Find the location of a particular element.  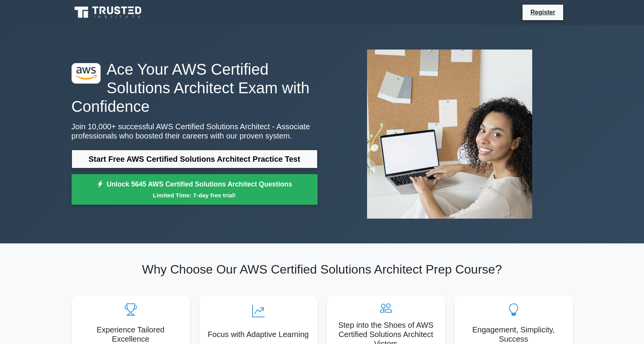

h2: Why Choose Our AWS Certified Solutions Architect Prep Course? is located at coordinates (322, 269).